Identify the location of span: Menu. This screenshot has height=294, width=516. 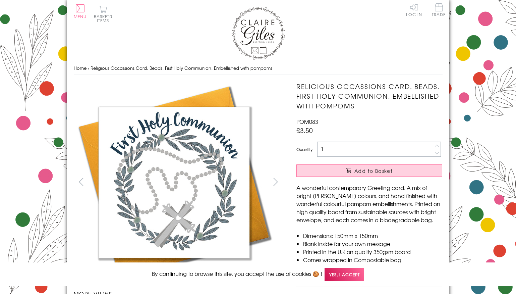
(80, 16).